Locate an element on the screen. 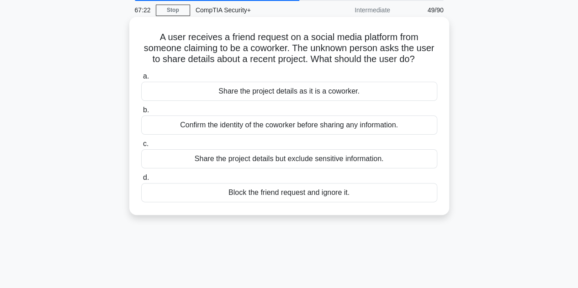 The height and width of the screenshot is (288, 578). span: d. is located at coordinates (146, 177).